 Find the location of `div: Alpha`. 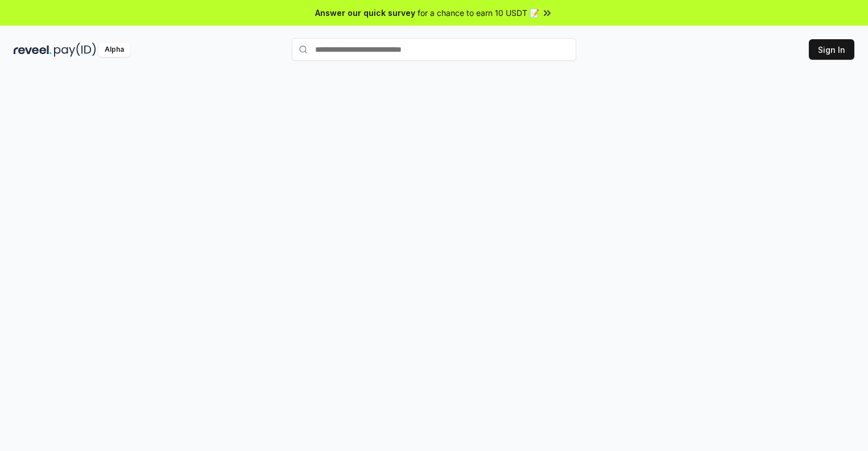

div: Alpha is located at coordinates (115, 49).